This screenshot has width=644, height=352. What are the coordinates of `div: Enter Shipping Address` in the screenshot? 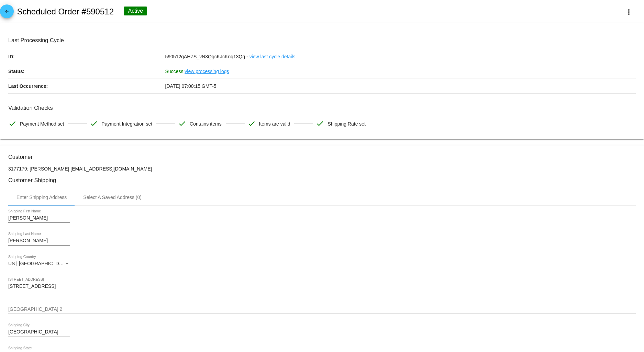 It's located at (42, 198).